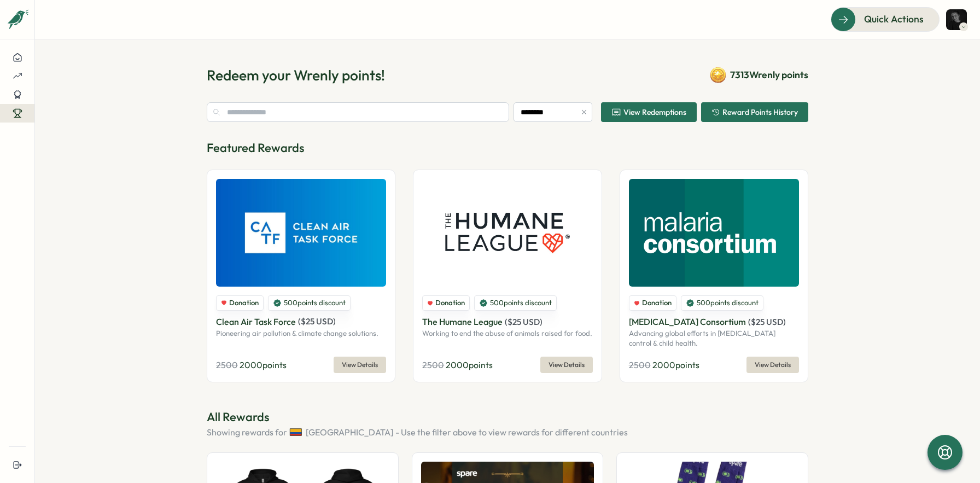  I want to click on img: Fran Martinez, so click(956, 20).